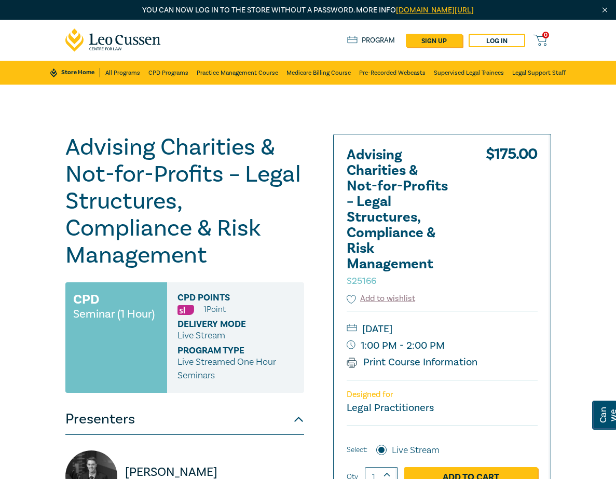 The image size is (616, 479). Describe the element at coordinates (393, 73) in the screenshot. I see `a: Pre-Recorded Webcasts` at that location.